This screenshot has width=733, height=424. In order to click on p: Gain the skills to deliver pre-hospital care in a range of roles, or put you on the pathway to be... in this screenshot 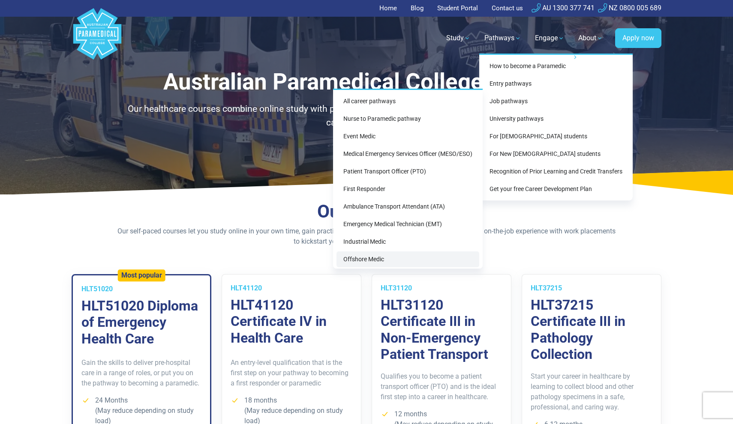, I will do `click(141, 373)`.